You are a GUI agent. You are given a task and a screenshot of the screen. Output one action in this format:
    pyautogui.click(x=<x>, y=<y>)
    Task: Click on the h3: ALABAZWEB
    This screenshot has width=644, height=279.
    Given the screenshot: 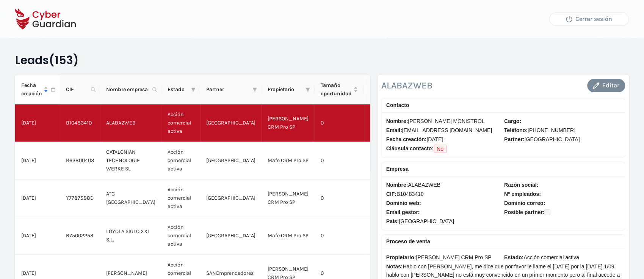 What is the action you would take?
    pyautogui.click(x=407, y=85)
    